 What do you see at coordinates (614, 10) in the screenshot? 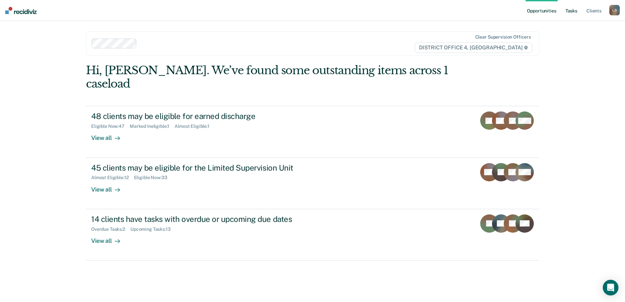
I see `div: L D` at bounding box center [614, 10].